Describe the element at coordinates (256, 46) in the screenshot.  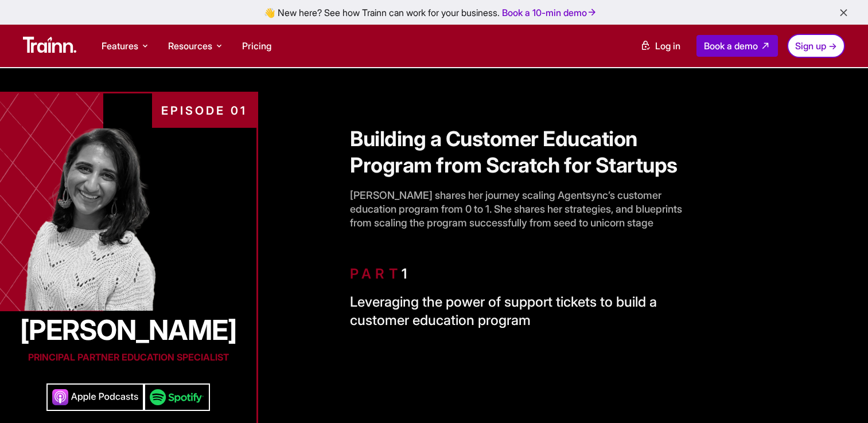
I see `span: Pricing` at that location.